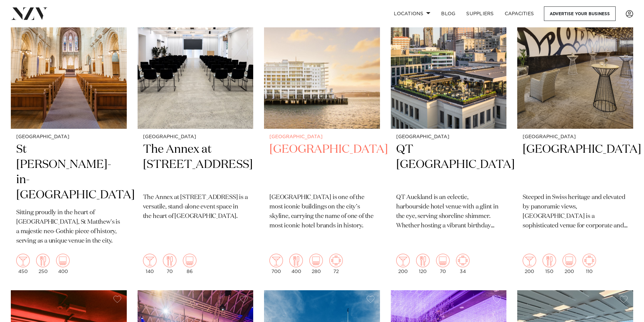 This screenshot has width=644, height=322. Describe the element at coordinates (190, 264) in the screenshot. I see `div: 86` at that location.